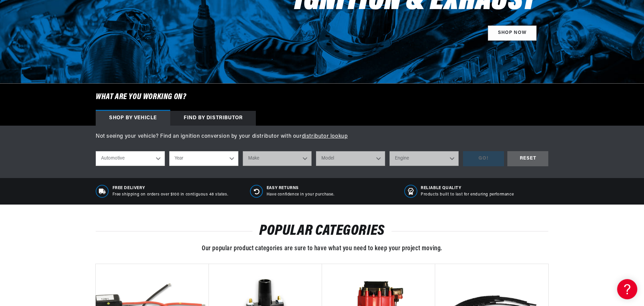 This screenshot has height=306, width=644. I want to click on span: Free Delivery, so click(170, 188).